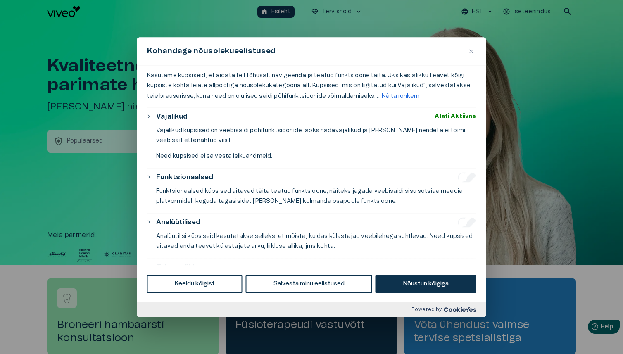  Describe the element at coordinates (211, 51) in the screenshot. I see `span: Kohandage nõusolekueelistused` at that location.